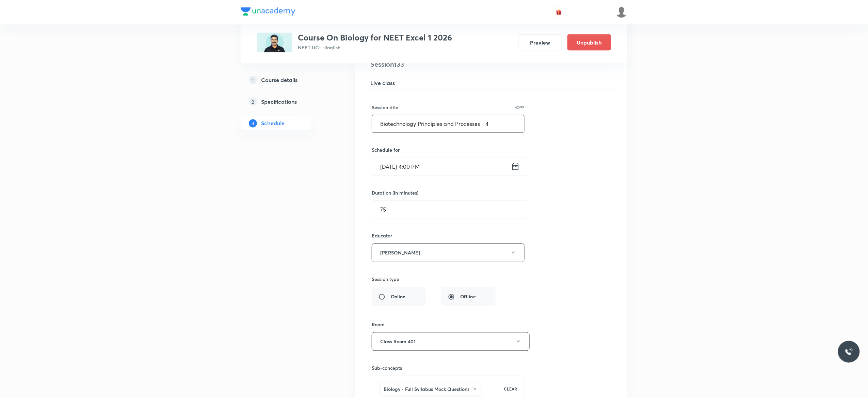 This screenshot has width=868, height=398. What do you see at coordinates (451, 342) in the screenshot?
I see `button: Class Room 401` at bounding box center [451, 342].